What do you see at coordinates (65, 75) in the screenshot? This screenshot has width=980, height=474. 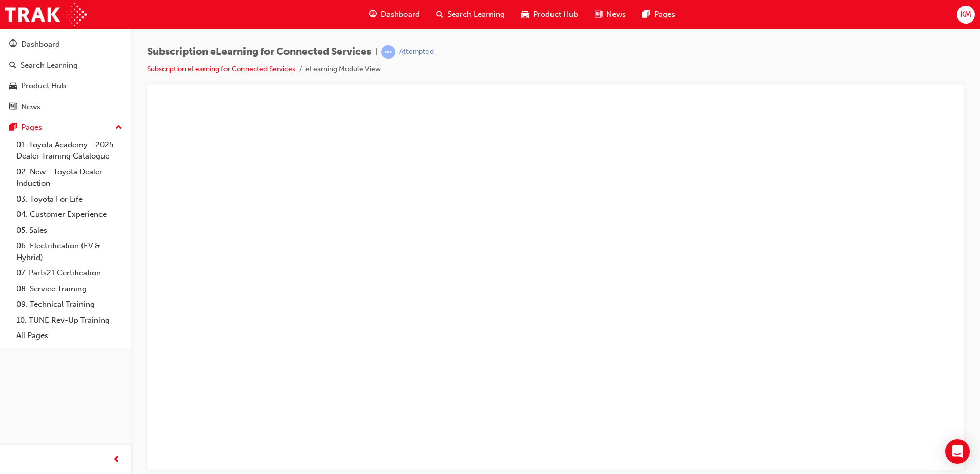 I see `button: DashboardSearch LearningProduct HubNews` at bounding box center [65, 75].